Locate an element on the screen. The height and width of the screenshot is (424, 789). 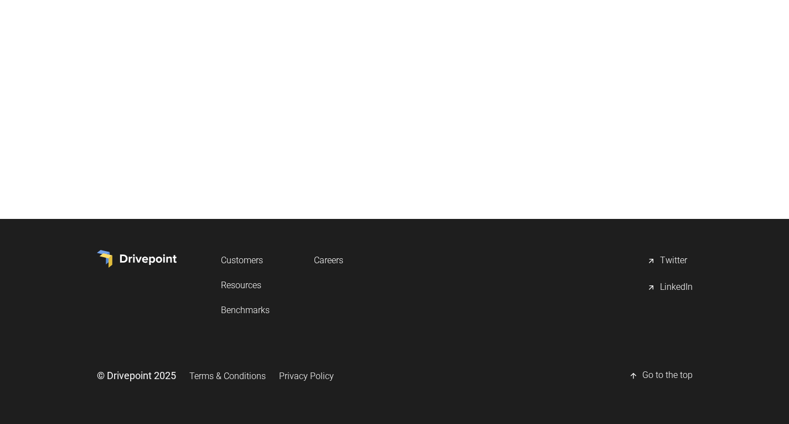
a: LinkedIn is located at coordinates (669, 287).